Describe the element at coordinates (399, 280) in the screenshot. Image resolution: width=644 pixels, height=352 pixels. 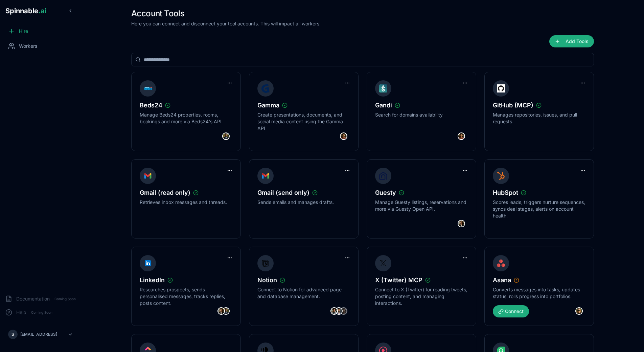
I see `span: X (Twitter) MCP` at that location.